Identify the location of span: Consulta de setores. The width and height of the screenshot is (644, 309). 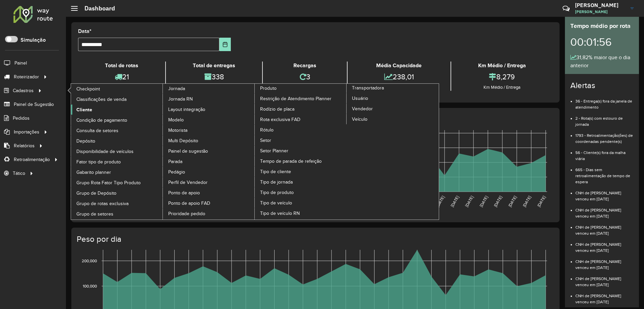
(97, 131).